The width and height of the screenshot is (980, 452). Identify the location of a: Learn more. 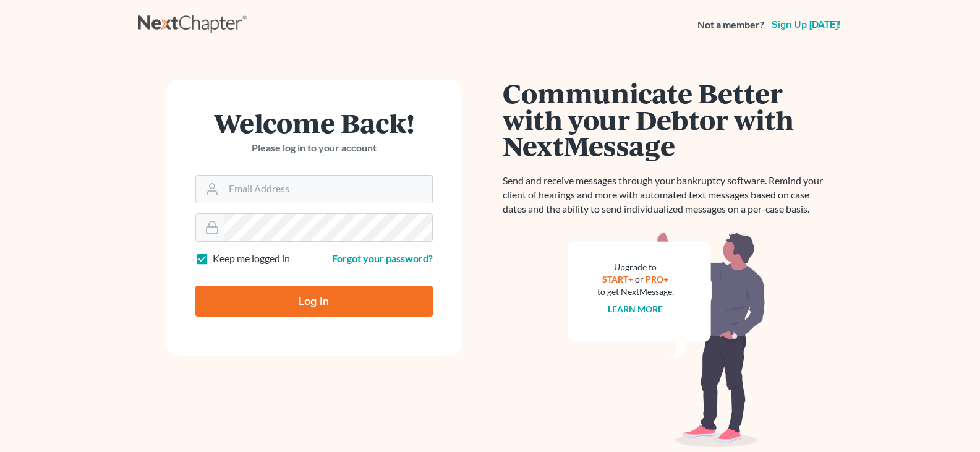
(635, 308).